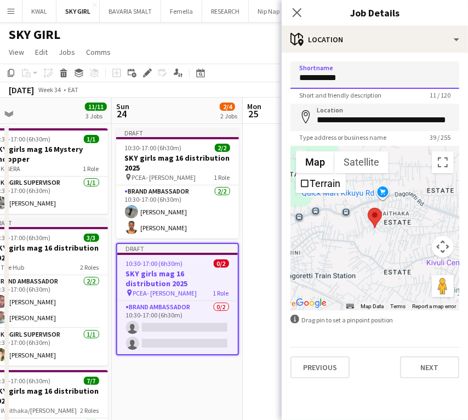 This screenshot has height=420, width=468. What do you see at coordinates (320, 183) in the screenshot?
I see `ul: Show street map` at bounding box center [320, 183].